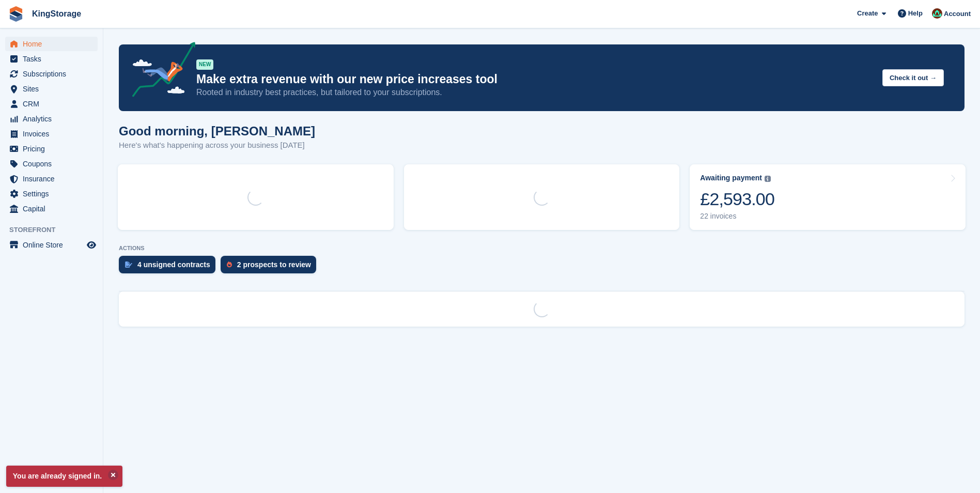  What do you see at coordinates (54, 149) in the screenshot?
I see `span: Pricing` at bounding box center [54, 149].